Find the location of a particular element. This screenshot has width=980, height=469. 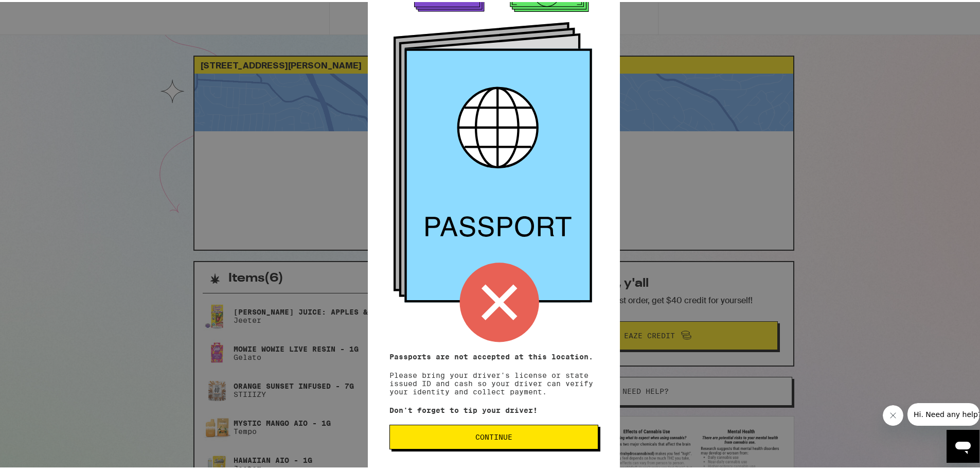

span: Hi. Need any help? is located at coordinates (40, 11).